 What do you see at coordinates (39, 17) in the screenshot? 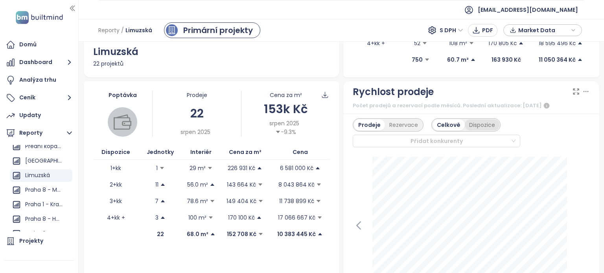
I see `img: logo` at bounding box center [39, 17].